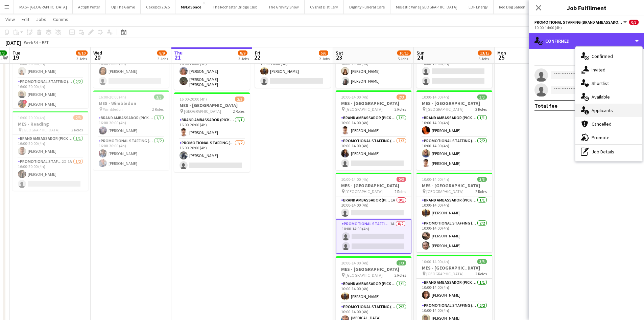 This screenshot has width=644, height=320. What do you see at coordinates (131, 130) in the screenshot?
I see `div: 16:00-20:00 (4h)3/3MES - Wimbledon Wimbledon2 RolesBrand Ambassador (Pick up)1/116:00-20:00 (4h)[...` at bounding box center [131, 130].